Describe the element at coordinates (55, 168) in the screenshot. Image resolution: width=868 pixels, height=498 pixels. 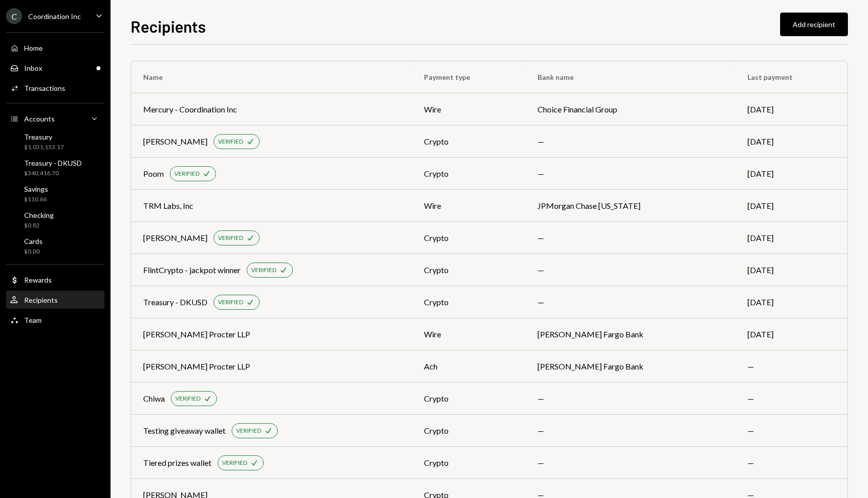
I see `a: Treasury - DKUSD$340,416.70` at that location.